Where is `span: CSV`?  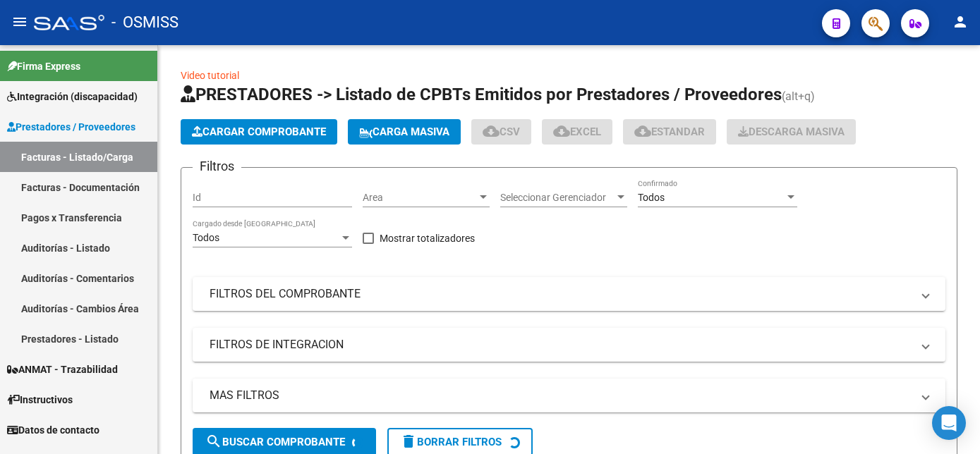 span: CSV is located at coordinates (501, 132).